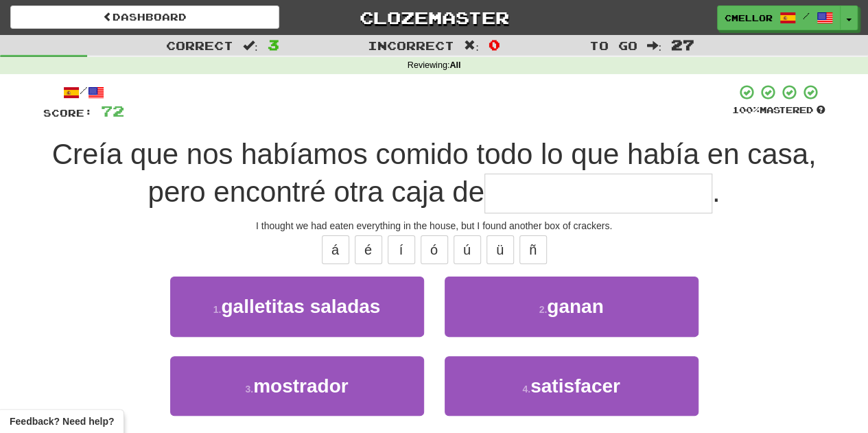 This screenshot has width=868, height=433. Describe the element at coordinates (218, 309) in the screenshot. I see `small: 1 .` at that location.